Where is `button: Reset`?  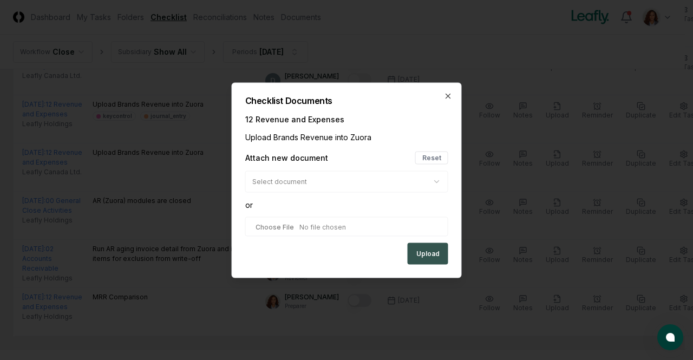 button: Reset is located at coordinates (432, 158).